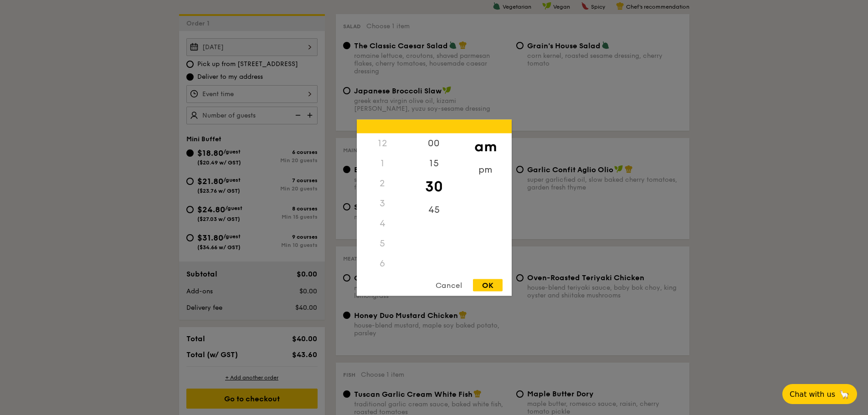 This screenshot has width=868, height=415. I want to click on div: 45, so click(434, 210).